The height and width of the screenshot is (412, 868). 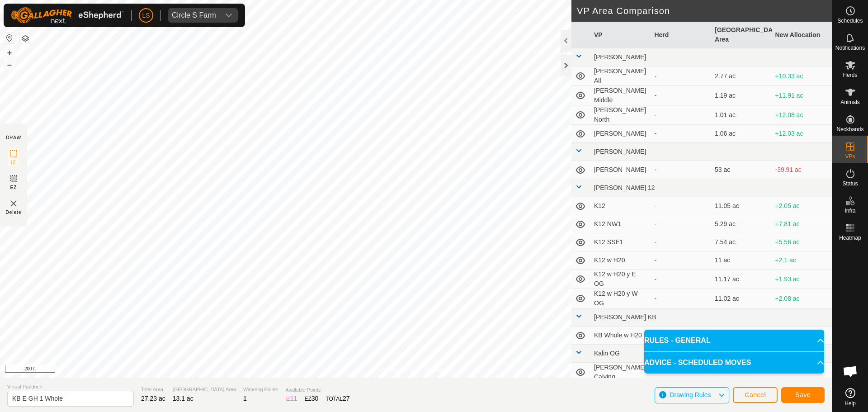 What do you see at coordinates (698, 363) in the screenshot?
I see `span: ADVICE - SCHEDULED MOVES` at bounding box center [698, 363].